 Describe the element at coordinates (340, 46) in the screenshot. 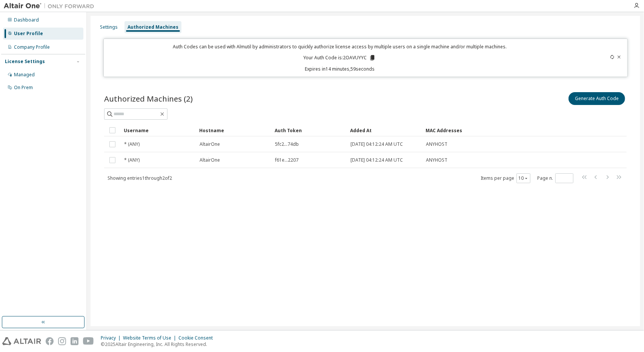

I see `p: Auth Codes can be used with Almutil by administrators to quickly authorize license access by mult...` at that location.